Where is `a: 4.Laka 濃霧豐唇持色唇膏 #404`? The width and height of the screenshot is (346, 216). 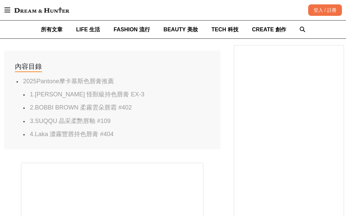 a: 4.Laka 濃霧豐唇持色唇膏 #404 is located at coordinates (72, 134).